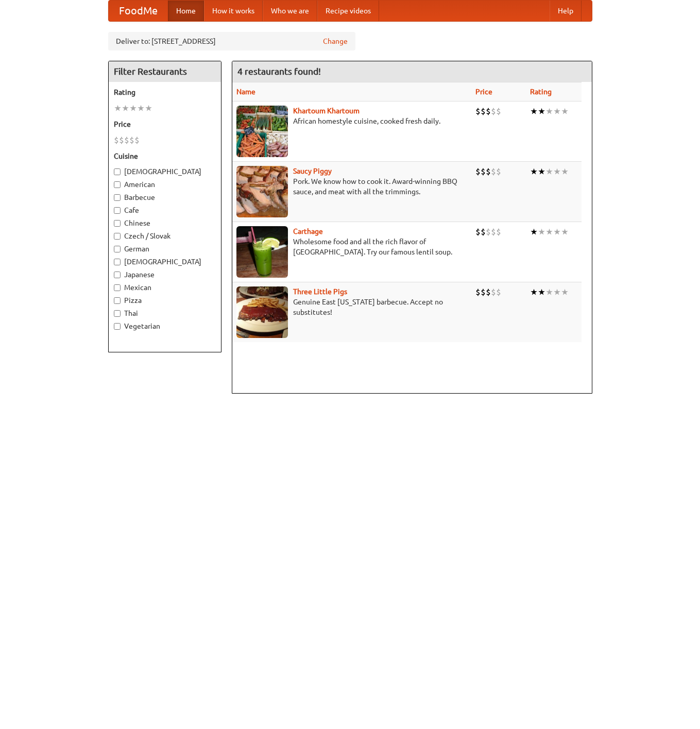 This screenshot has height=729, width=700. Describe the element at coordinates (484, 92) in the screenshot. I see `a: Price` at that location.